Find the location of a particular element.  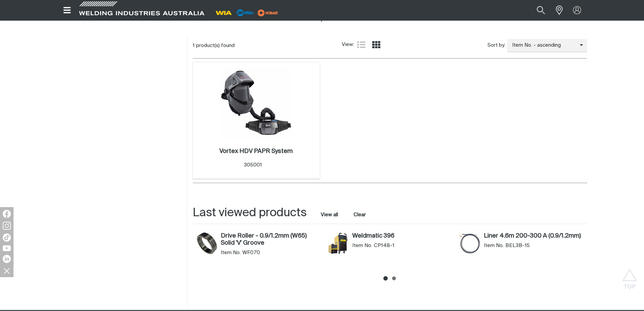

img: Facebook is located at coordinates (6, 214).